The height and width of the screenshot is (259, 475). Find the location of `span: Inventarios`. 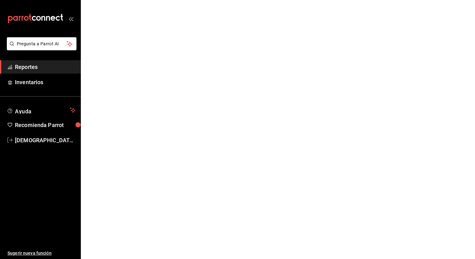

span: Inventarios is located at coordinates (45, 82).